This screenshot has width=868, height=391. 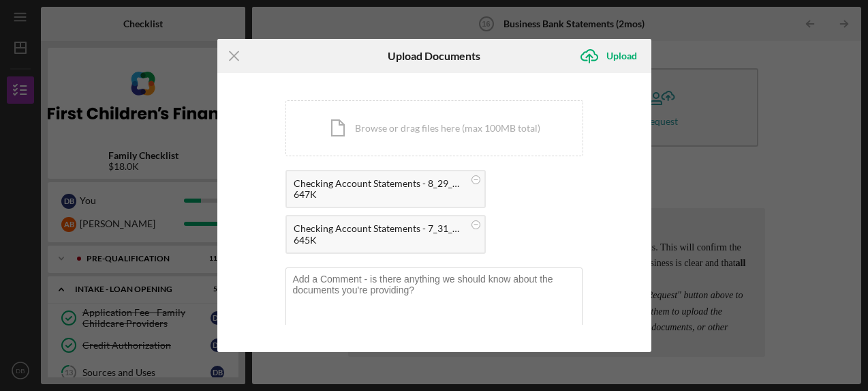 What do you see at coordinates (379, 194) in the screenshot?
I see `div: 647K` at bounding box center [379, 194].